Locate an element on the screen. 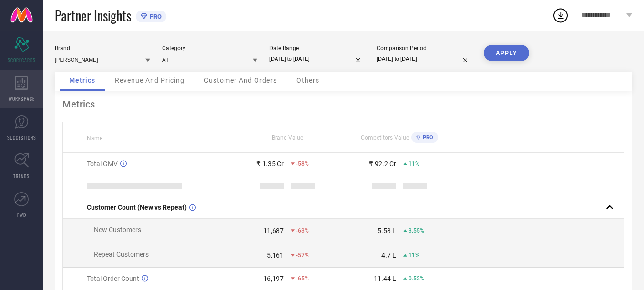  div: 5.58 L is located at coordinates (387, 230).